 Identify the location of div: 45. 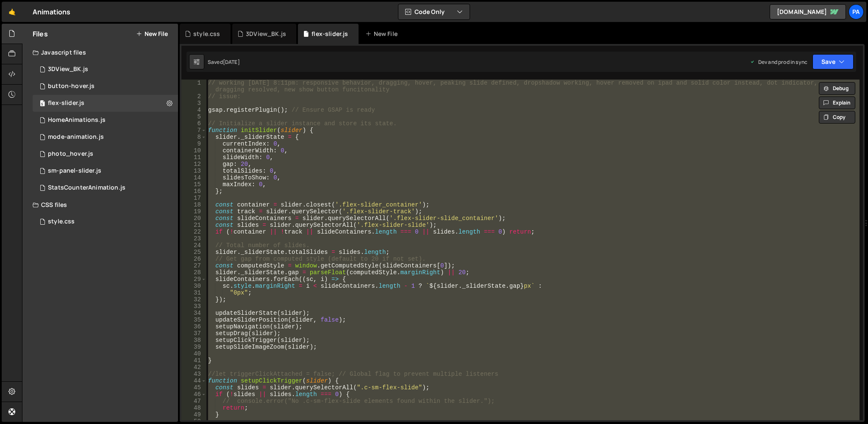
(193, 388).